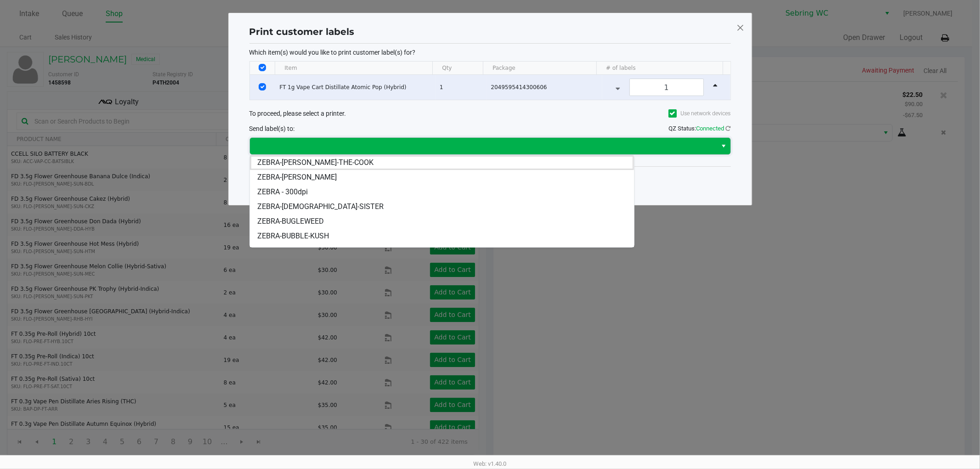  I want to click on span: Web: v1.40.0, so click(490, 464).